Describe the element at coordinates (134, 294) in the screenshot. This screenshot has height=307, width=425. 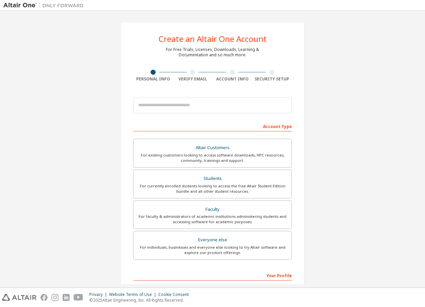
I see `div: Website Terms of Use` at that location.